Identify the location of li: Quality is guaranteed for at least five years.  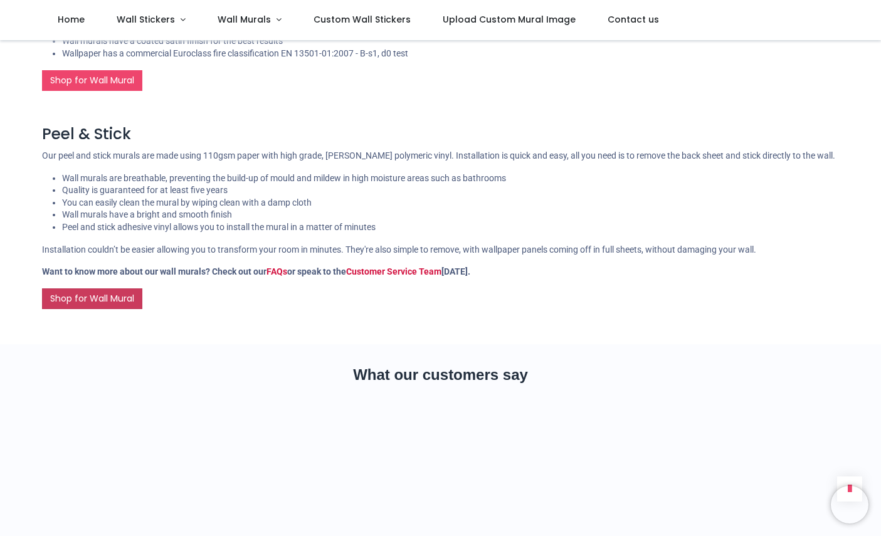
(451, 191).